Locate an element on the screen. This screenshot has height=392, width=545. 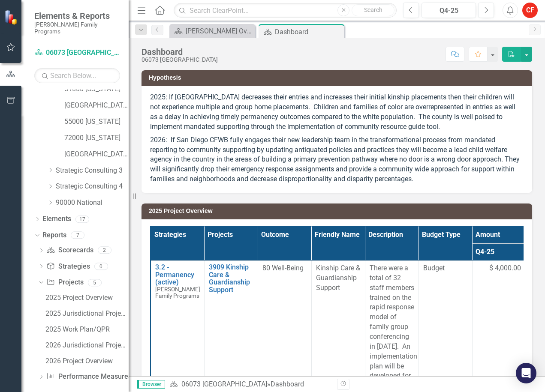
div: Q4-25 is located at coordinates (448, 11).